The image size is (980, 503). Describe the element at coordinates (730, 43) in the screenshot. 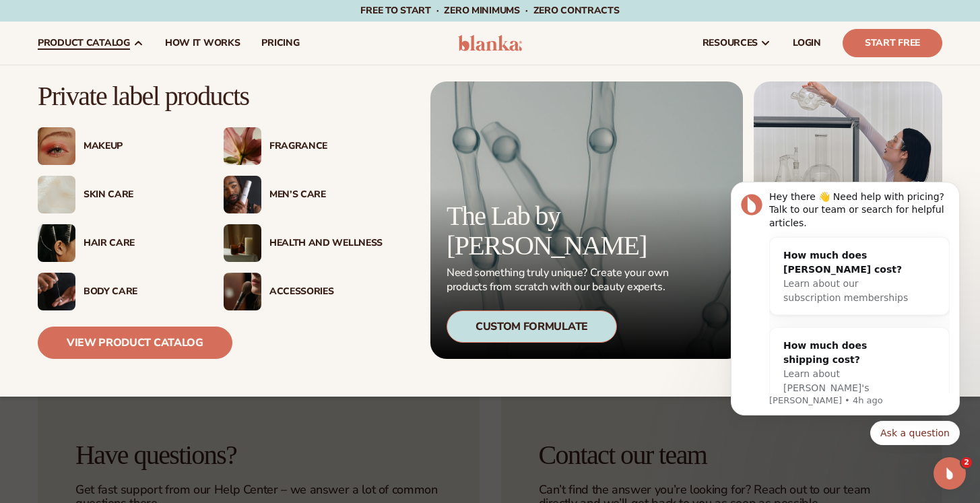

I see `span: resources` at that location.